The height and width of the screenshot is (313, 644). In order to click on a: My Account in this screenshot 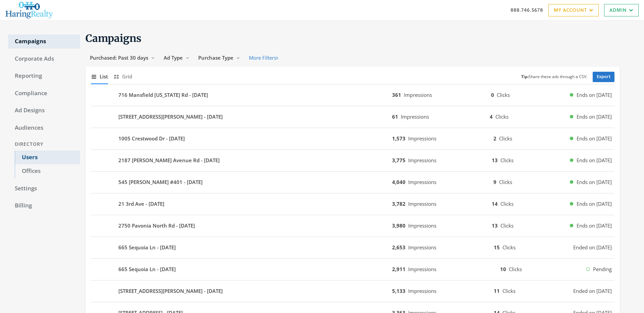, I will do `click(574, 10)`.